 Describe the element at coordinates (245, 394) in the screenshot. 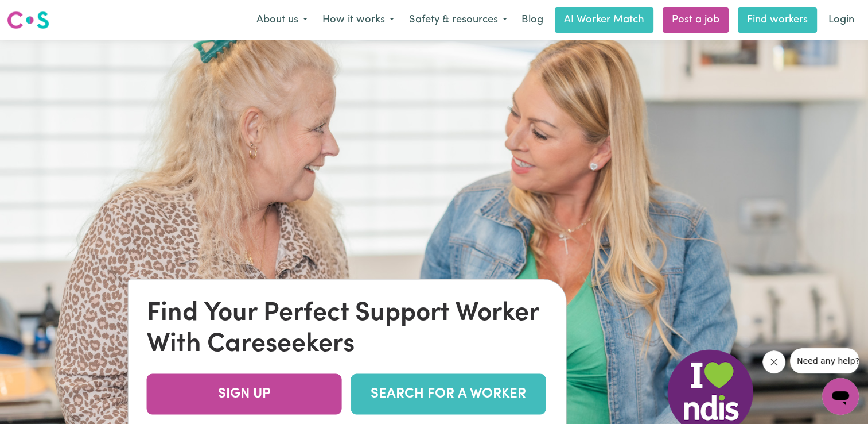

I see `a: SIGN UP` at that location.